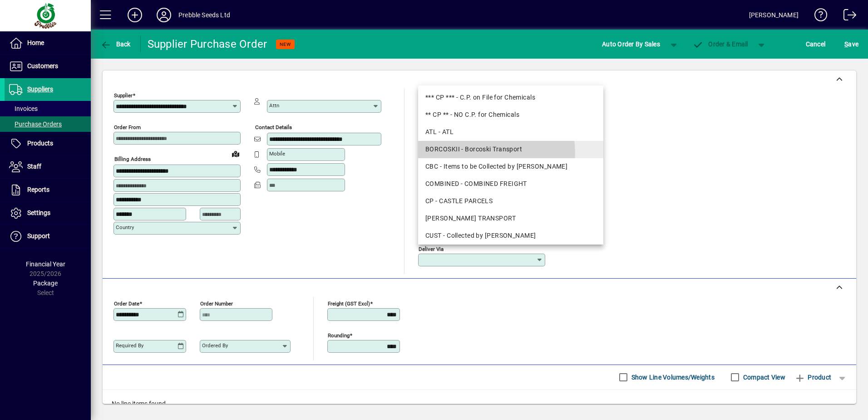 Image resolution: width=868 pixels, height=420 pixels. What do you see at coordinates (34, 166) in the screenshot?
I see `span: Staff` at bounding box center [34, 166].